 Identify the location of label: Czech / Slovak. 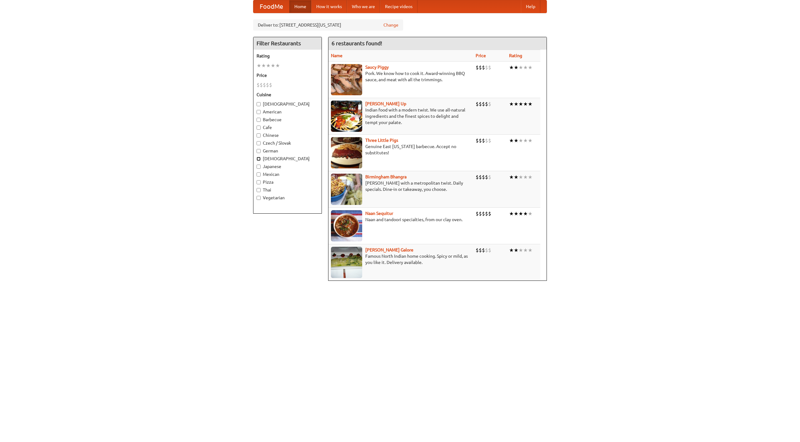
(287, 143).